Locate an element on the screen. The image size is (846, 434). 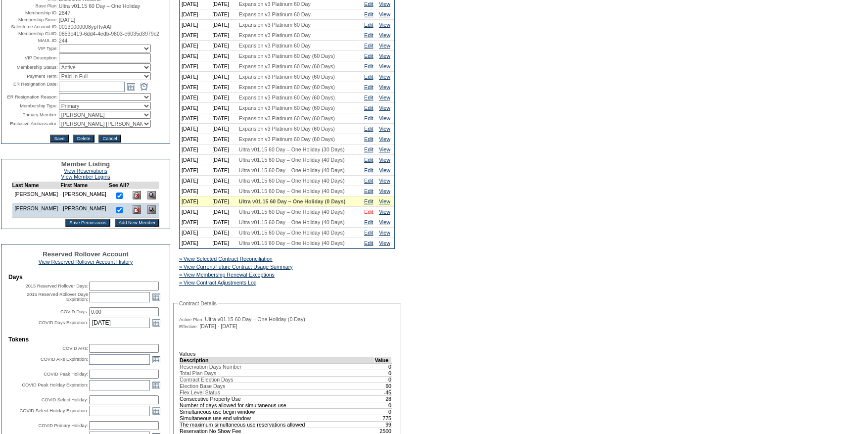
a: View Reserved Rollover Account History is located at coordinates (86, 262).